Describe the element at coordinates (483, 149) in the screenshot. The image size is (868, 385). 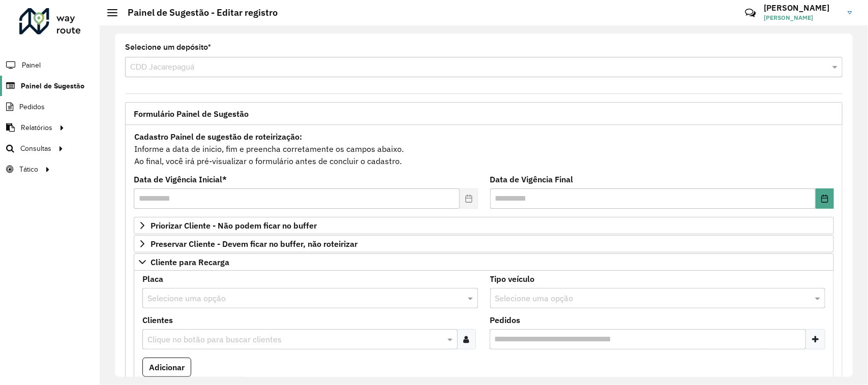
I see `div: Informe a data de inicio, fim e preencha corretamente os campos abaixo. Ao final, você irá pré-vi...` at that location.